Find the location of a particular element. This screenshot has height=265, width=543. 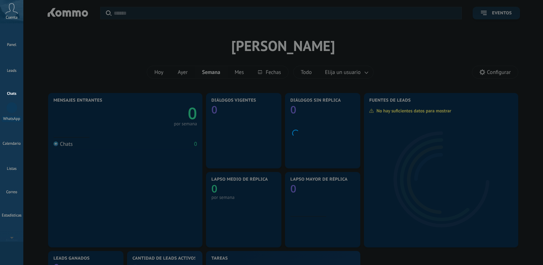

div: WhatsApp is located at coordinates (11, 119).